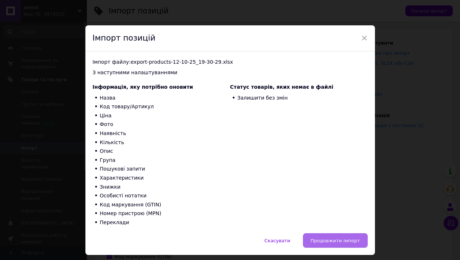 This screenshot has width=460, height=260. Describe the element at coordinates (161, 187) in the screenshot. I see `li: Знижки` at that location.